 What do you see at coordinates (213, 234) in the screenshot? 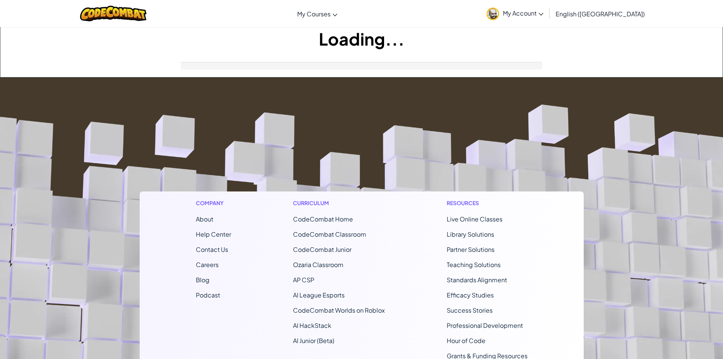
I see `a: Help Center` at bounding box center [213, 234].